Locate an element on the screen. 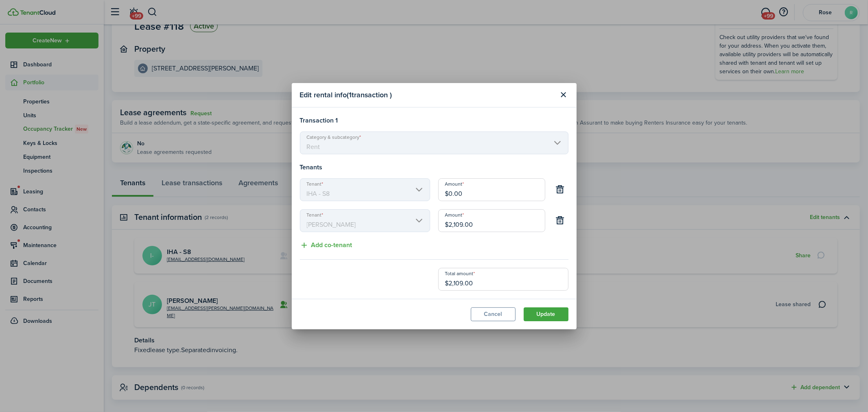 This screenshot has height=412, width=868. button: Cancel is located at coordinates (493, 314).